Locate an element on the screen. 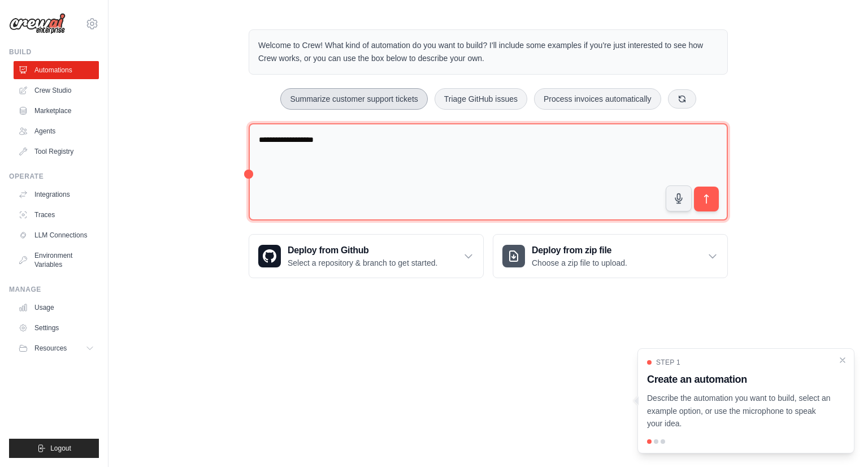 This screenshot has width=868, height=467. a: Crew Studio is located at coordinates (56, 91).